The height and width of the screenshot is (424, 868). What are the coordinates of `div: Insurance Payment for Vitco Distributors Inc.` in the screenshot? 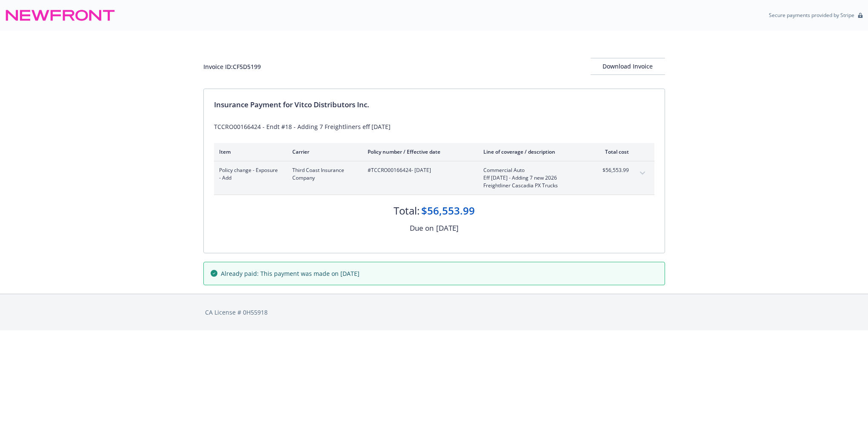 It's located at (434, 105).